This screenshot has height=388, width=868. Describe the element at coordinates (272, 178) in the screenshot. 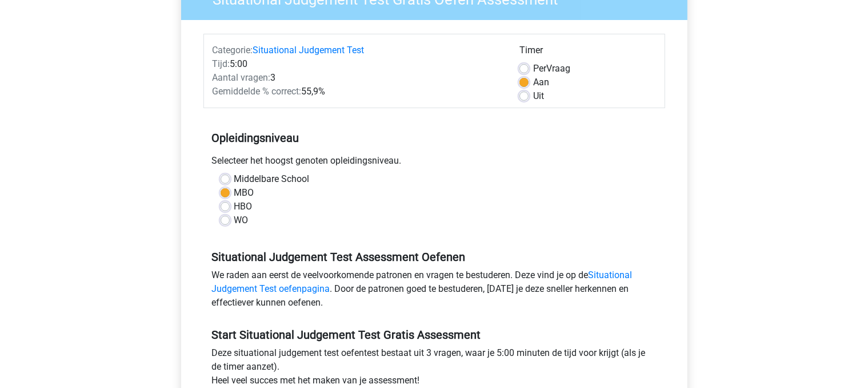

I see `label: Middelbare School` at that location.